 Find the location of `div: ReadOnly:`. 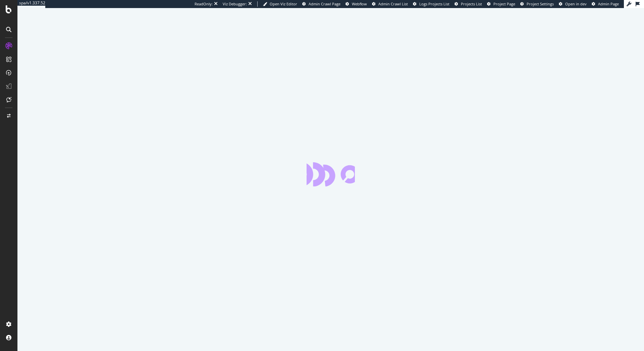

div: ReadOnly: is located at coordinates (203, 4).